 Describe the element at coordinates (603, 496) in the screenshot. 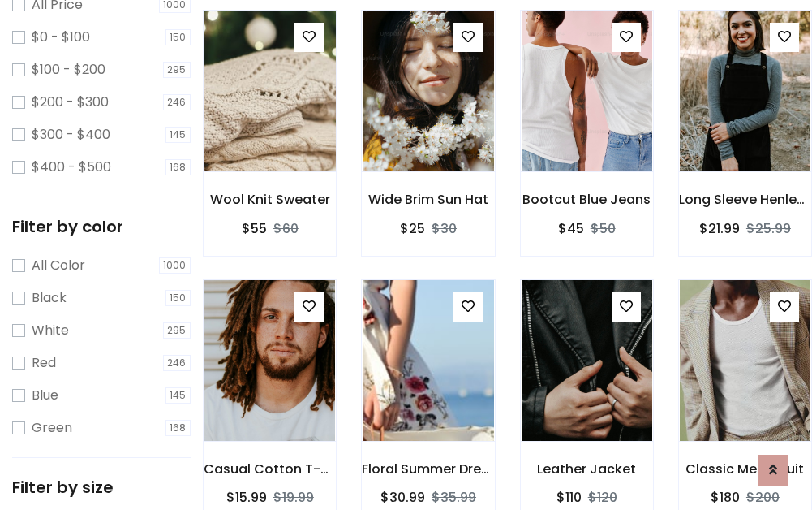

I see `del: $120` at that location.